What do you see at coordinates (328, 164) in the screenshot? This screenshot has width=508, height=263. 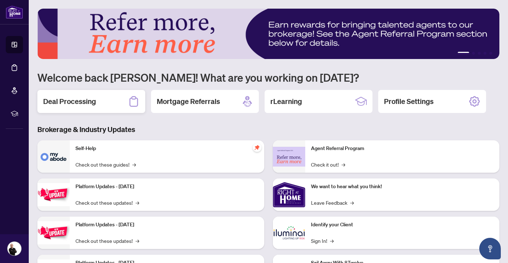 I see `a: Check it out!→` at bounding box center [328, 164].